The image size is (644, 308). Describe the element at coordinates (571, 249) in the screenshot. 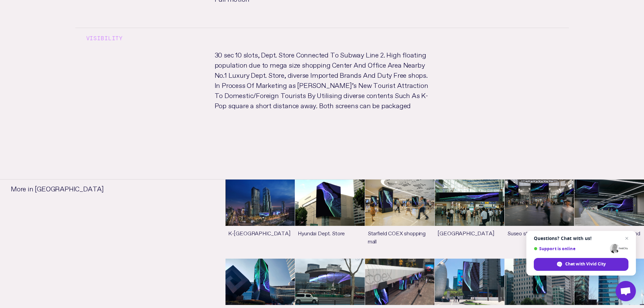

I see `span: Support is online` at that location.